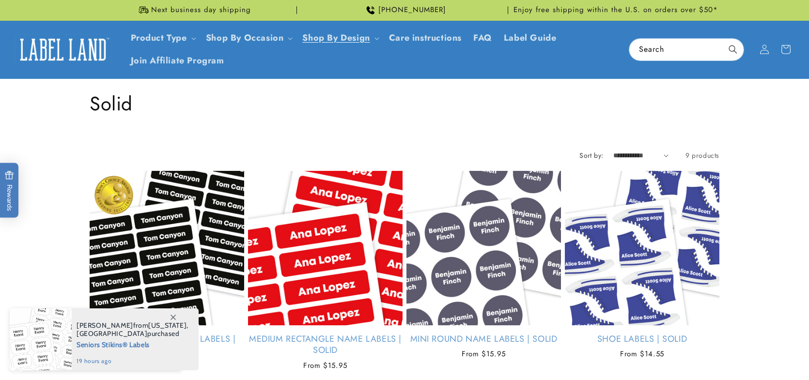 Image resolution: width=809 pixels, height=380 pixels. Describe the element at coordinates (336, 38) in the screenshot. I see `a: Shop By Design` at that location.